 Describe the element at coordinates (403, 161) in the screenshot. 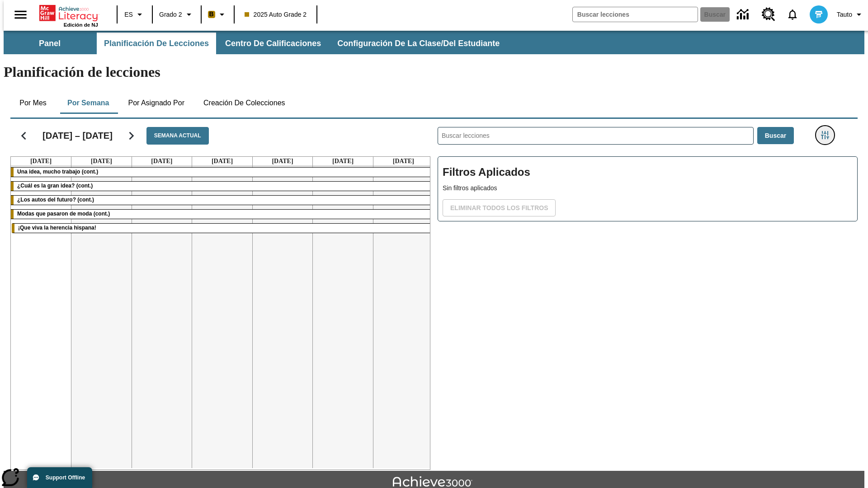

I see `a: 21 de septiembre de 2025` at that location.